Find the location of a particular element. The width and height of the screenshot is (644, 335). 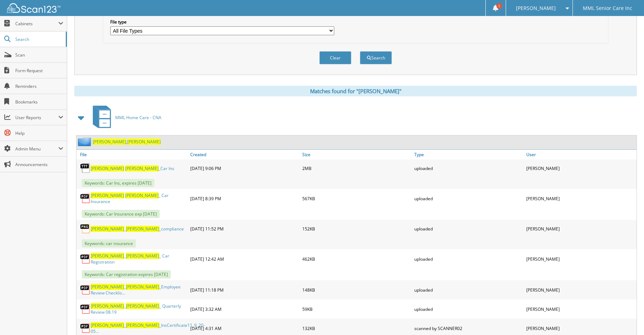

a: Created is located at coordinates (244, 154).